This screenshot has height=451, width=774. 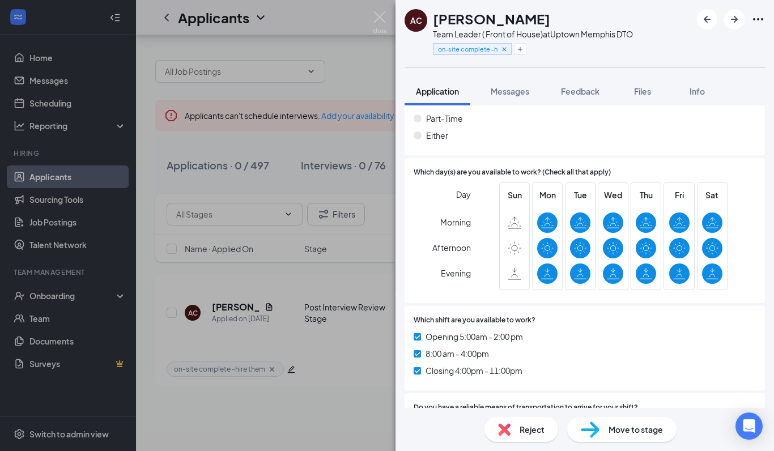 What do you see at coordinates (548, 195) in the screenshot?
I see `span: Mon` at bounding box center [548, 195].